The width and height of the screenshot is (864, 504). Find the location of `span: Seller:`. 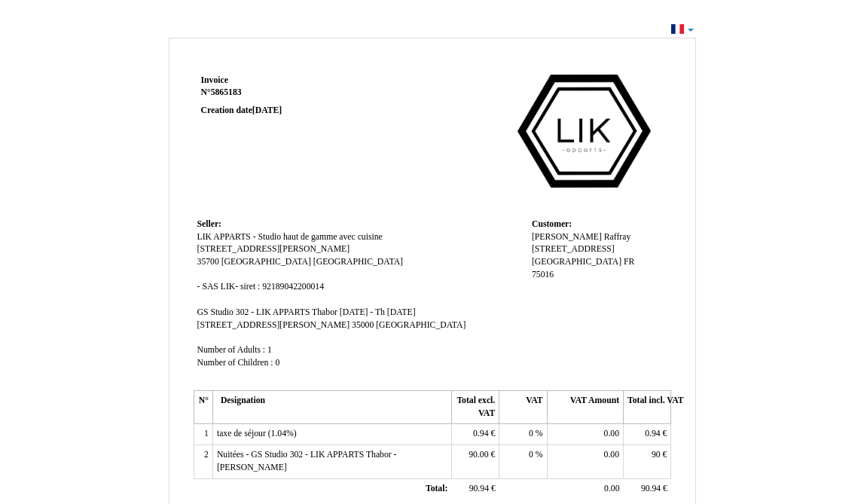

span: Seller: is located at coordinates (209, 223).